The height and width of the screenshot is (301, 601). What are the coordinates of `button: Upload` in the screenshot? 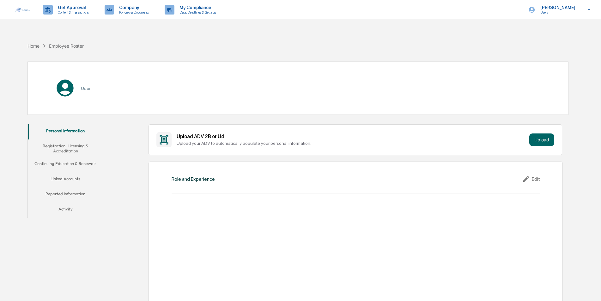 It's located at (541, 140).